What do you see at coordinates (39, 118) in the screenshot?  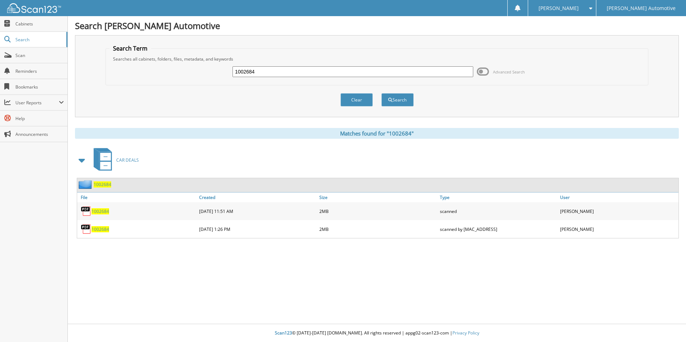 I see `span: Help` at bounding box center [39, 118].